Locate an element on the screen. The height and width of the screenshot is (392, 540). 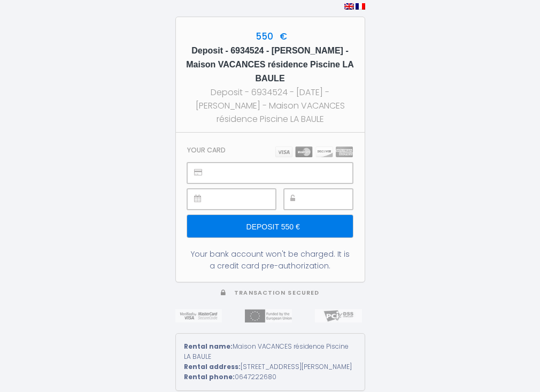
div: Your bank account won't be charged. It is a credit card pre-authorization. is located at coordinates (269, 260).